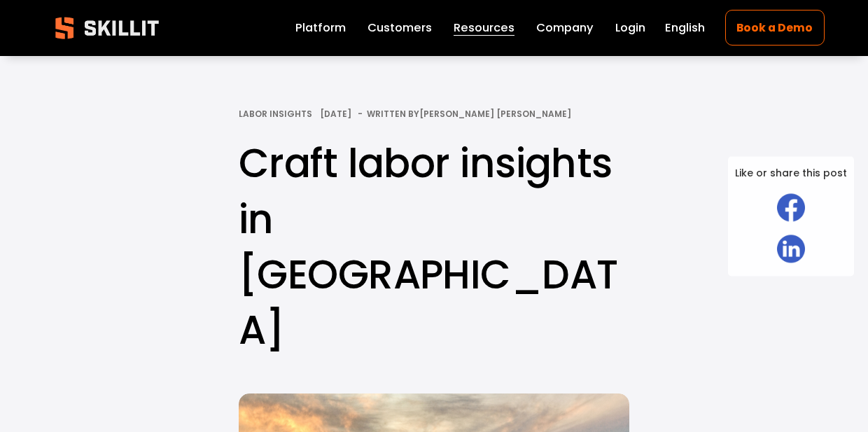 Image resolution: width=868 pixels, height=432 pixels. What do you see at coordinates (775, 27) in the screenshot?
I see `a: Book a Demo` at bounding box center [775, 27].